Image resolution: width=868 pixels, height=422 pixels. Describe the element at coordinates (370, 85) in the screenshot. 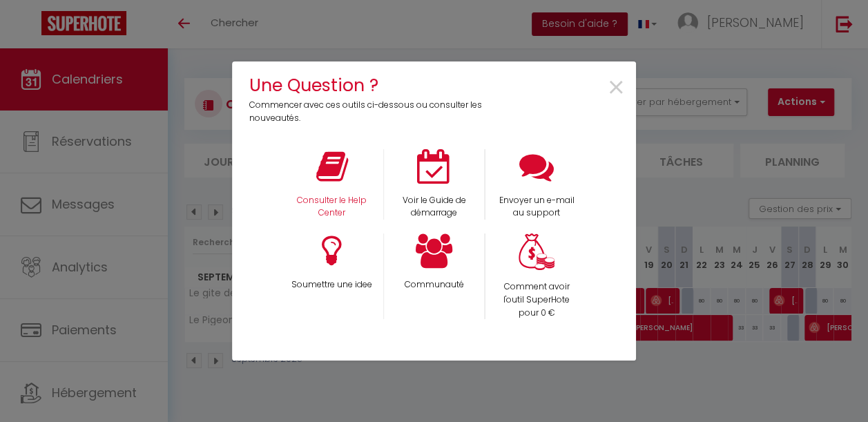

I see `h4: Une Question ?` at that location.